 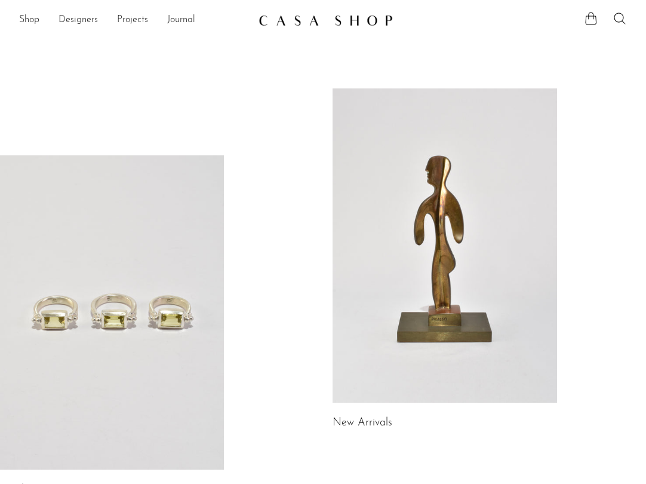 I want to click on a: New Arrivals, so click(x=363, y=423).